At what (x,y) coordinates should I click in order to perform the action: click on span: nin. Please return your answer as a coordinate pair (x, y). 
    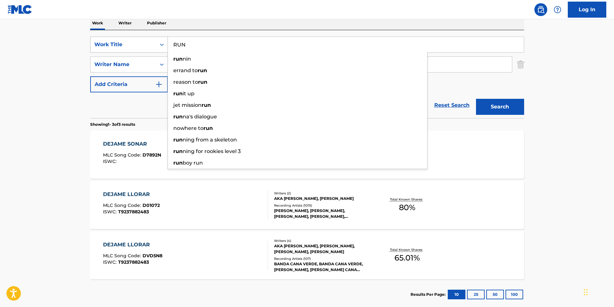
    Looking at the image, I should click on (187, 59).